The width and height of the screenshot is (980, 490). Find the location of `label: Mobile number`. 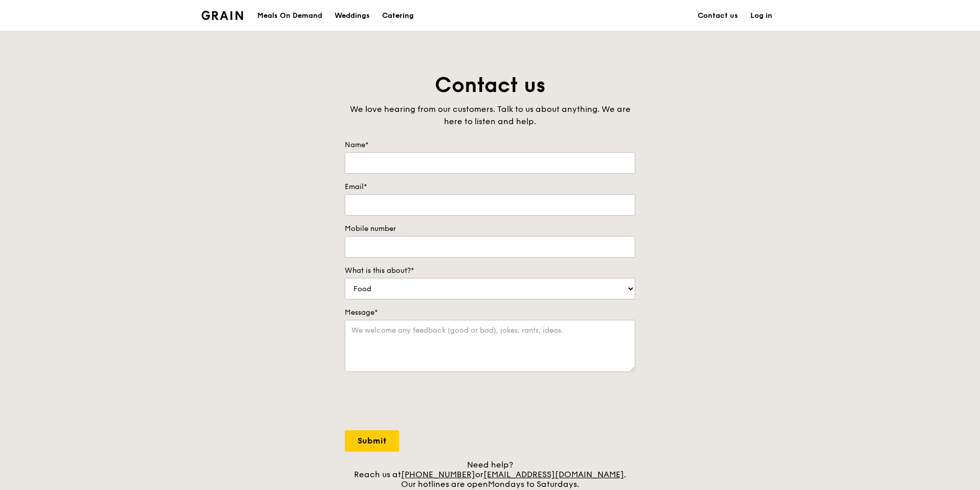

label: Mobile number is located at coordinates (490, 229).